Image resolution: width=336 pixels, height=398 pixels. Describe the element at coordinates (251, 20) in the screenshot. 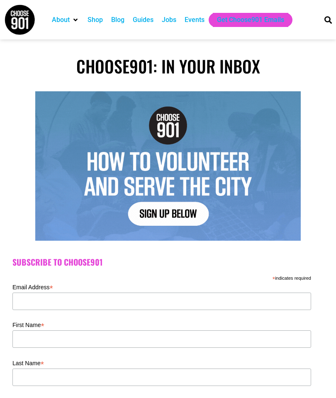

I see `a: Get Choose901 Emails` at that location.